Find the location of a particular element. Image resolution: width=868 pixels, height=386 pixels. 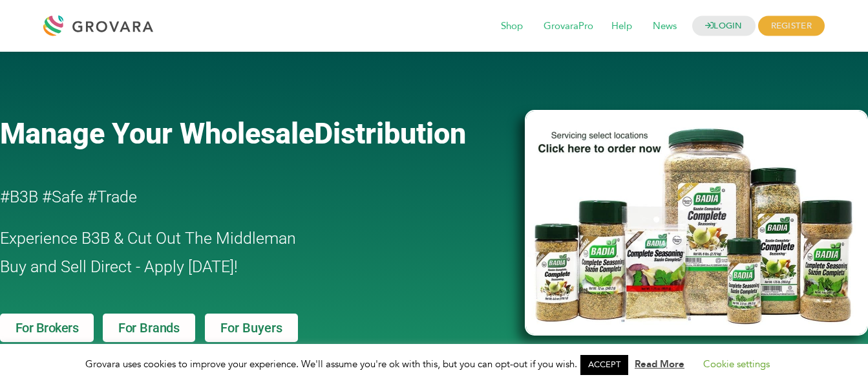

a: Cookie settings is located at coordinates (736, 364).